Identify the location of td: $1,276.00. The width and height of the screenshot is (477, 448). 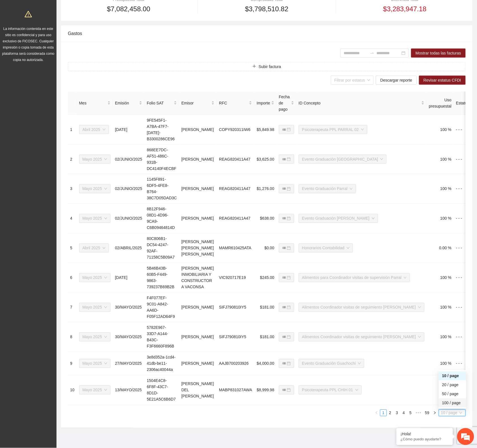
(265, 189).